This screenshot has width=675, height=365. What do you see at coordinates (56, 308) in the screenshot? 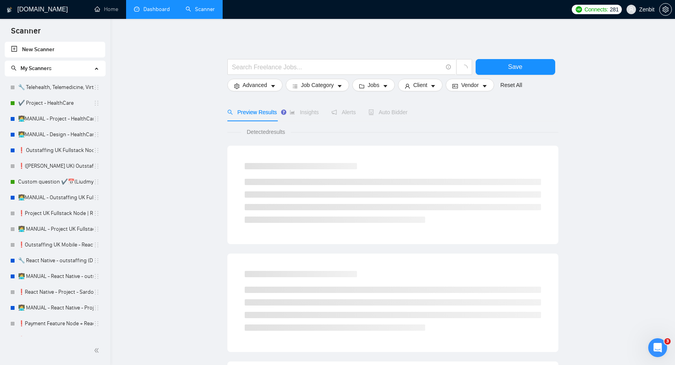
I see `a: 👩‍💻 MANUAL - React Native - Project` at bounding box center [56, 308].